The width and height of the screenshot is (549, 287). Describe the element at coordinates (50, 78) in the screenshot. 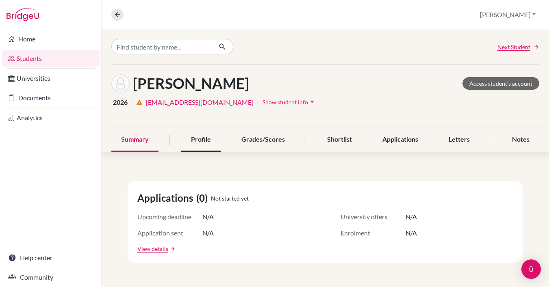

I see `a: Universities` at that location.